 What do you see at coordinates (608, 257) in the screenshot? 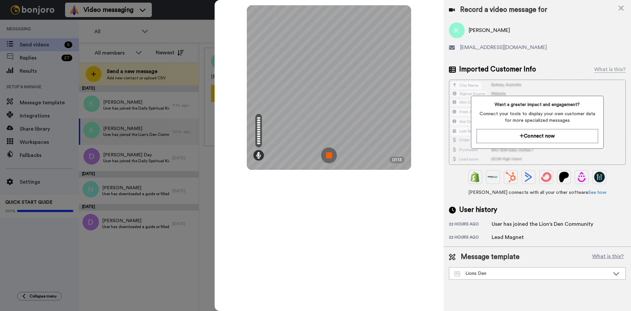
I see `button: What is this?` at bounding box center [608, 257].